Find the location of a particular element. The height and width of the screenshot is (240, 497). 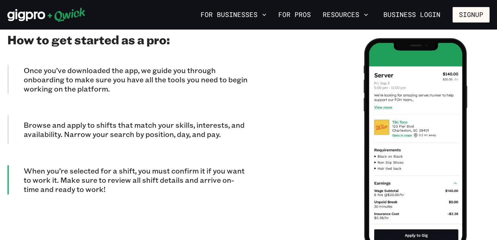

a: Business Login is located at coordinates (412, 15).